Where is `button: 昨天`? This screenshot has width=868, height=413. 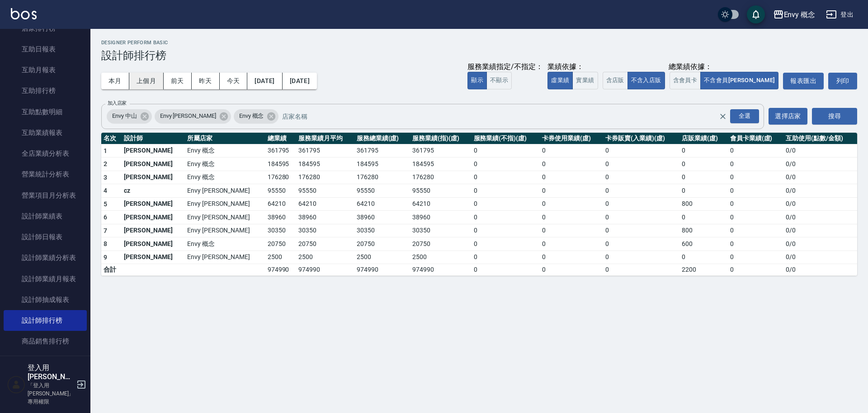
button: 昨天 is located at coordinates (206, 81).